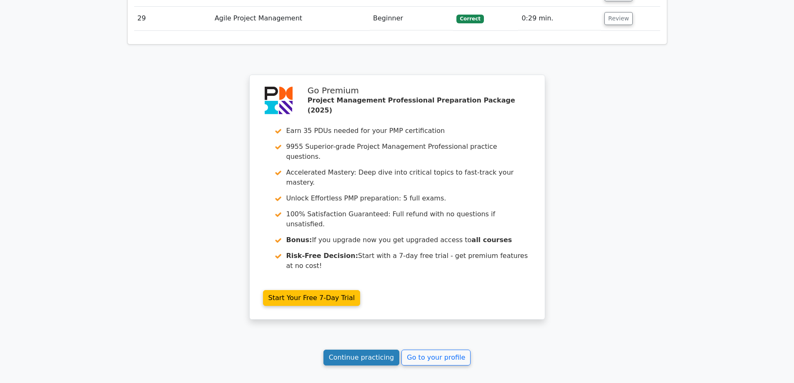 The image size is (794, 383). What do you see at coordinates (291, 18) in the screenshot?
I see `td: Agile Project Management` at bounding box center [291, 18].